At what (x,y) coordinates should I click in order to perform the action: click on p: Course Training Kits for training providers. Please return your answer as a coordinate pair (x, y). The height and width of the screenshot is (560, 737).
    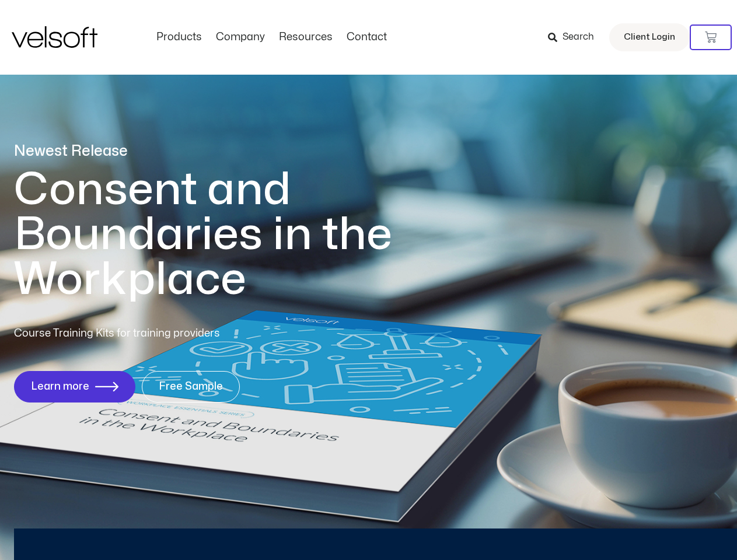
    Looking at the image, I should click on (160, 334).